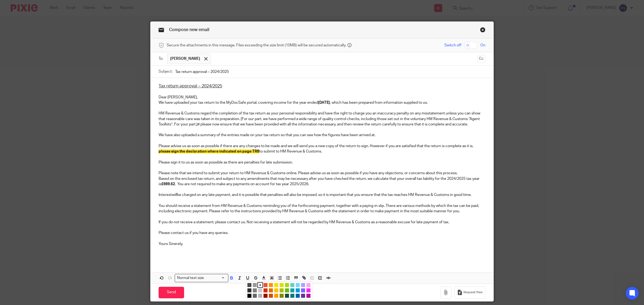  I want to click on li: color:#73D8FF, so click(298, 285).